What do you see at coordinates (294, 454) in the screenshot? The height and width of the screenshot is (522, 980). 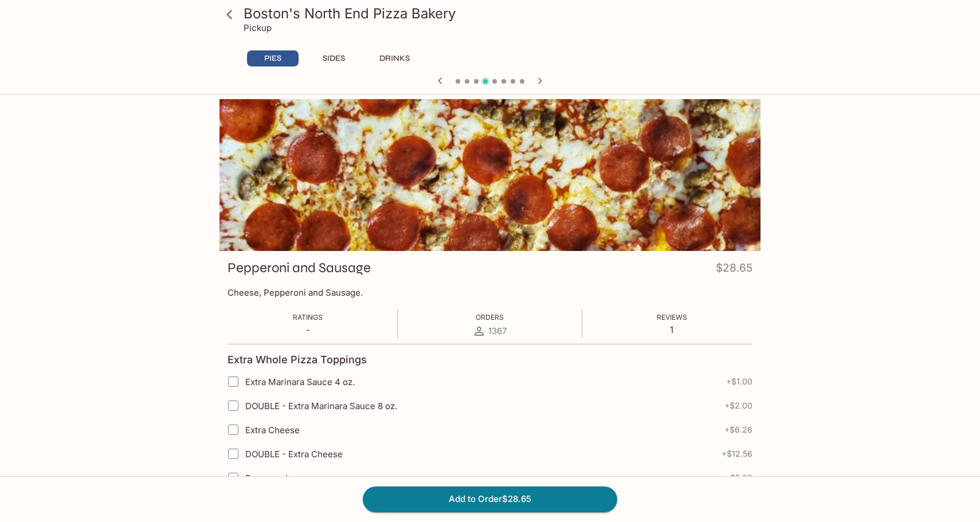 I see `span: DOUBLE - Extra Cheese` at bounding box center [294, 454].